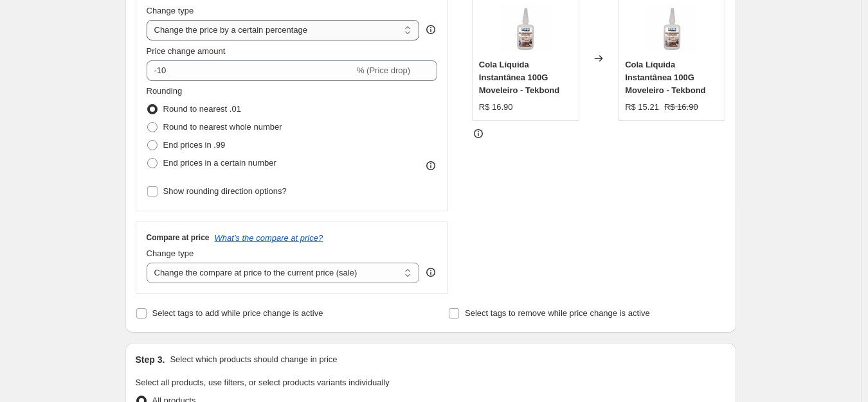  What do you see at coordinates (150, 360) in the screenshot?
I see `h2: Step 3.` at bounding box center [150, 360].